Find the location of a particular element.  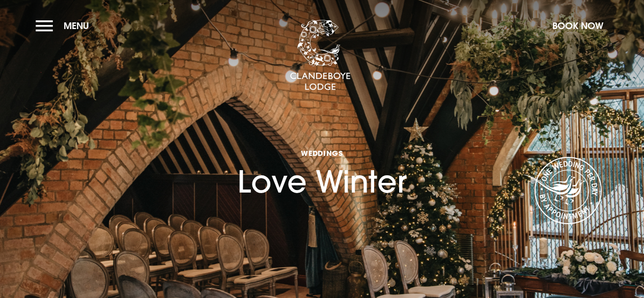

span: Menu is located at coordinates (76, 26).